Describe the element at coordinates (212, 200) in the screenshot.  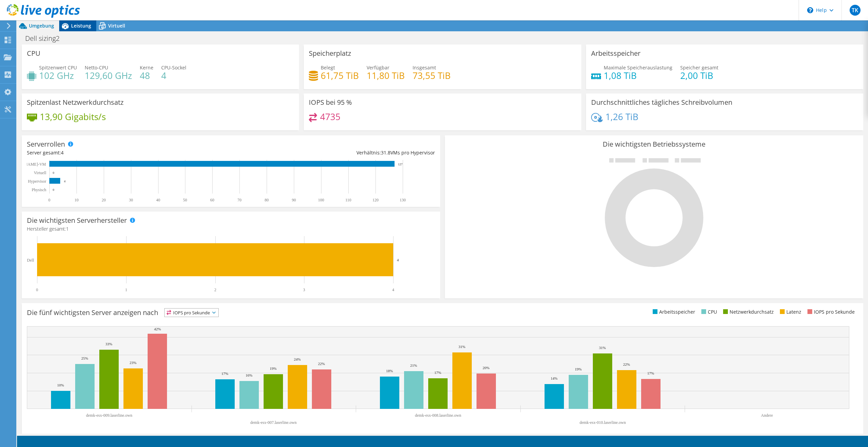
I see `text: 60` at that location.